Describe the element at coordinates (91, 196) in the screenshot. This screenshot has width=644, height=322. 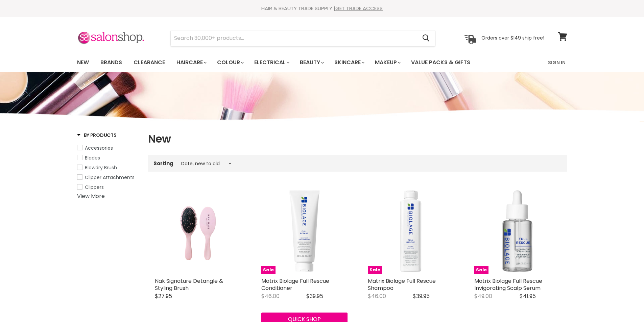
I see `a: View More` at that location.